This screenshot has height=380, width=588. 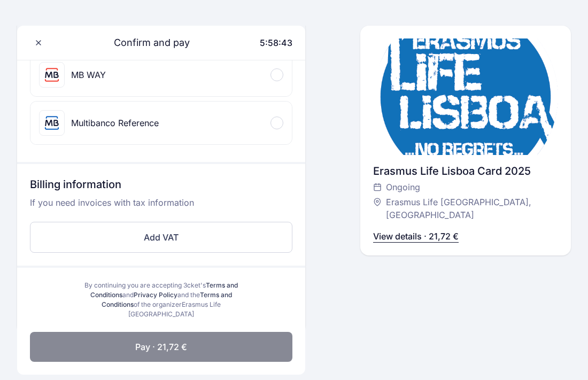 I want to click on div: By continuing you are accepting 3cket's and and the of the organizer, so click(x=160, y=300).